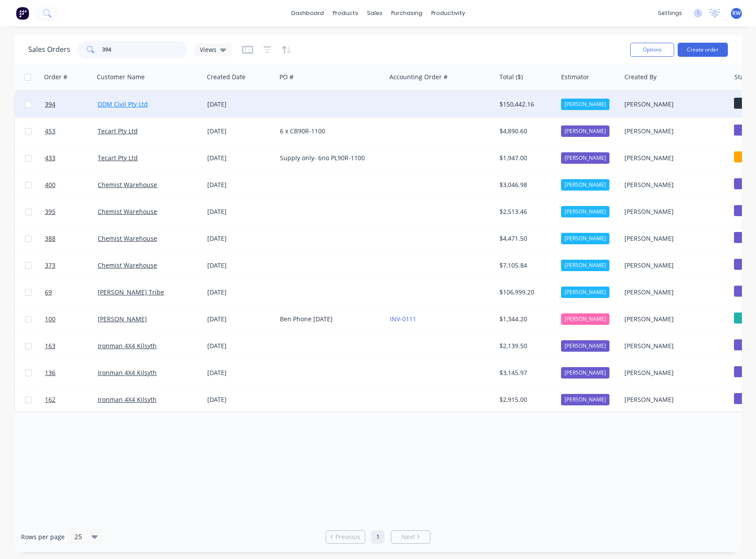  What do you see at coordinates (737, 13) in the screenshot?
I see `span: RW` at bounding box center [737, 13].